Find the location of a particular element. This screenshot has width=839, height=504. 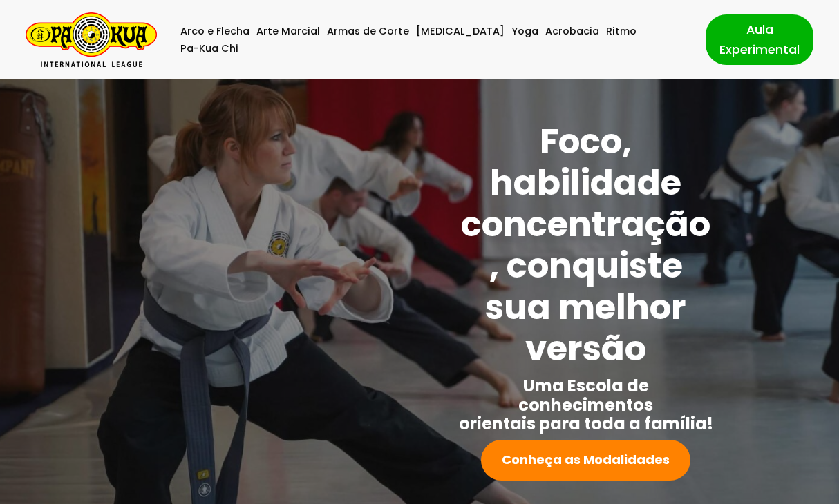

a: Aula Experimental is located at coordinates (760, 40).